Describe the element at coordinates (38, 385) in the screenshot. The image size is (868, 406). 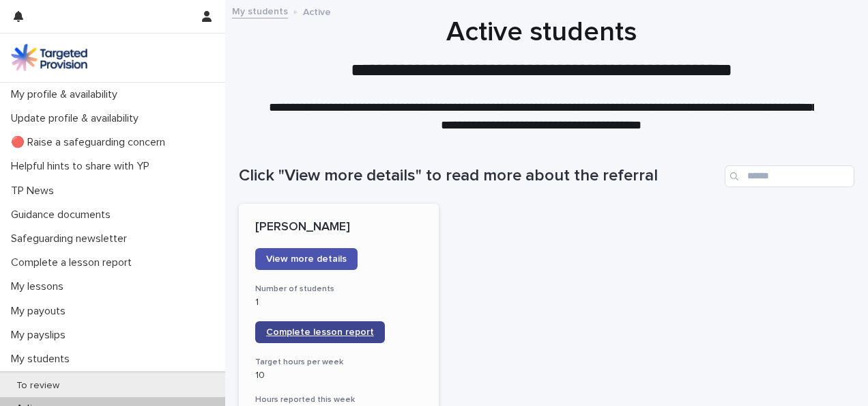
I see `p: To review` at that location.